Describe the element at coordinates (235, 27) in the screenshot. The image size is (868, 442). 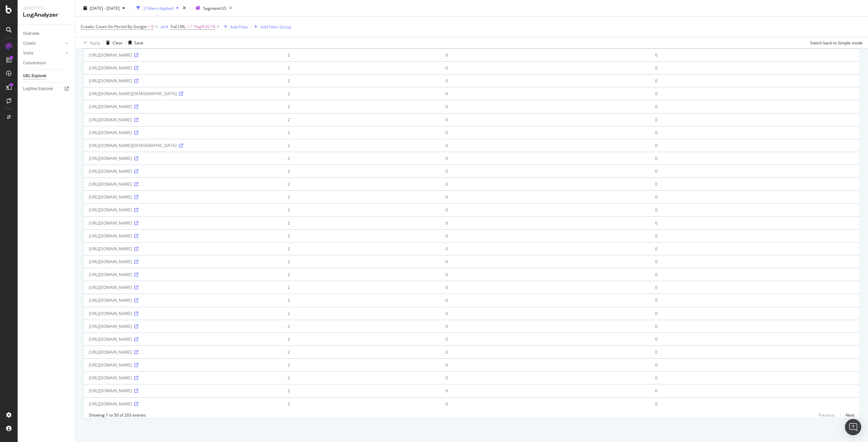
I see `button: Add Filter` at that location.